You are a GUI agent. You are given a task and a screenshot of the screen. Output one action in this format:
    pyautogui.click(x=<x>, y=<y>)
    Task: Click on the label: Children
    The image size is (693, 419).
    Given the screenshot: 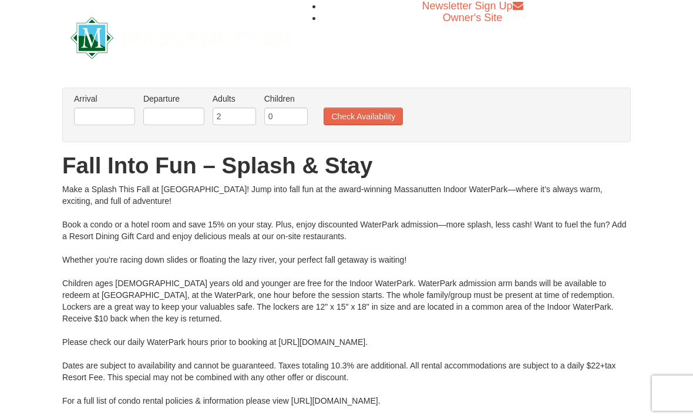 What is the action you would take?
    pyautogui.click(x=286, y=99)
    